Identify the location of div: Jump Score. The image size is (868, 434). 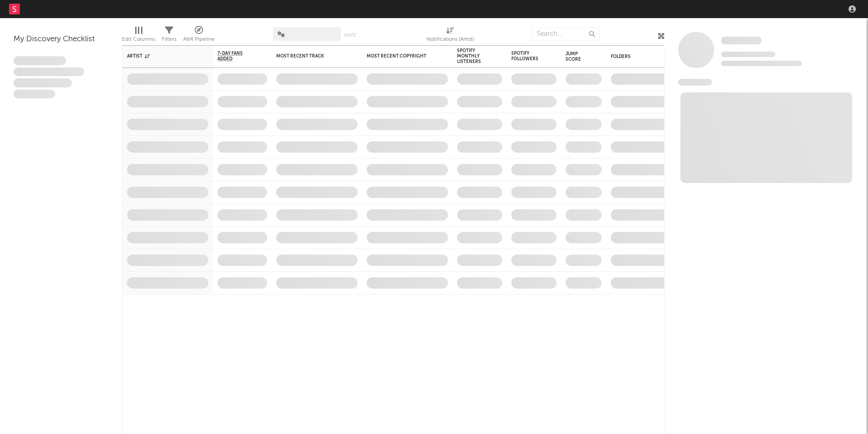
(576, 56).